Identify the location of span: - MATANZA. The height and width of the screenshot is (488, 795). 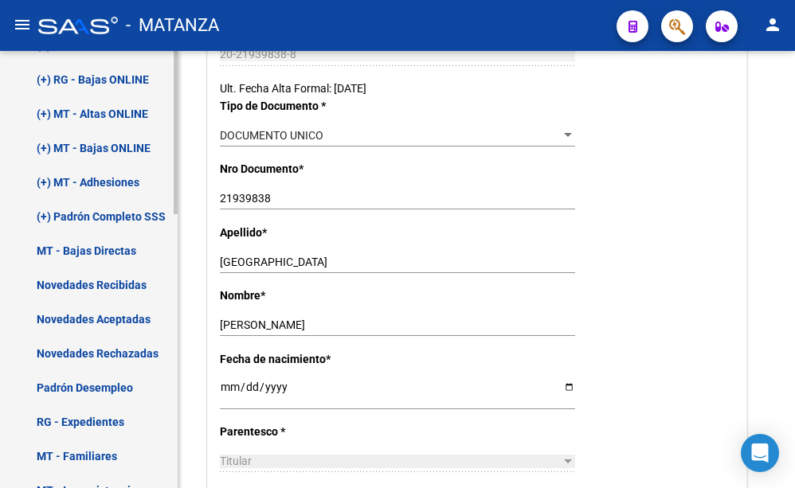
(172, 25).